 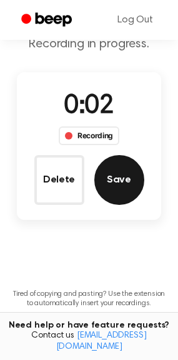 I want to click on a: Beep, so click(x=47, y=20).